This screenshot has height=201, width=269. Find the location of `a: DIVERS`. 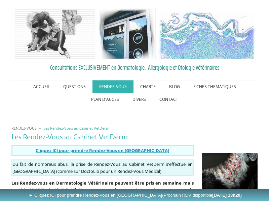

a: DIVERS is located at coordinates (139, 100).